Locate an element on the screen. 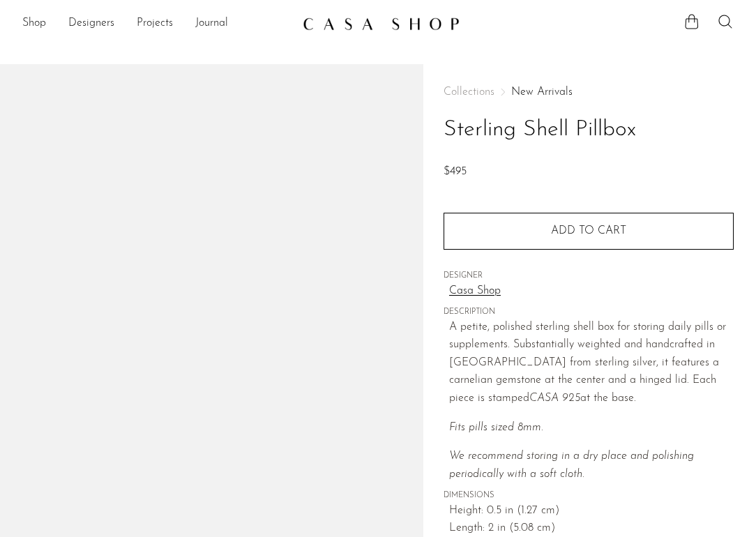 Image resolution: width=756 pixels, height=537 pixels. nav: Breadcrumbs is located at coordinates (589, 92).